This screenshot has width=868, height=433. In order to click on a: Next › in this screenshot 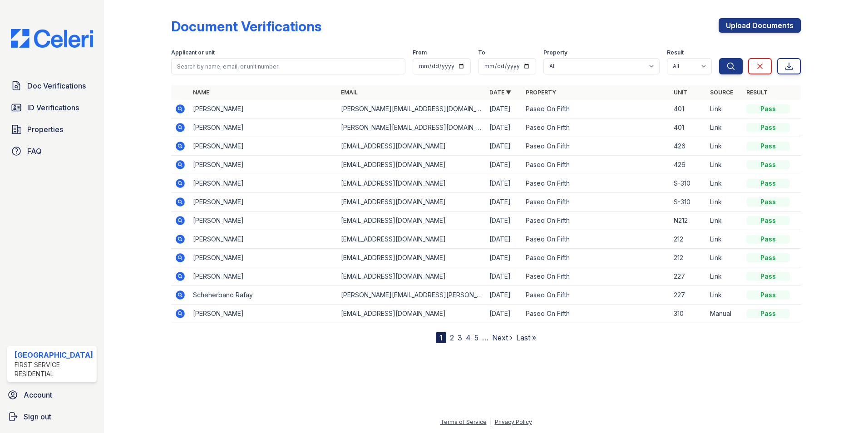, I will do `click(502, 337)`.